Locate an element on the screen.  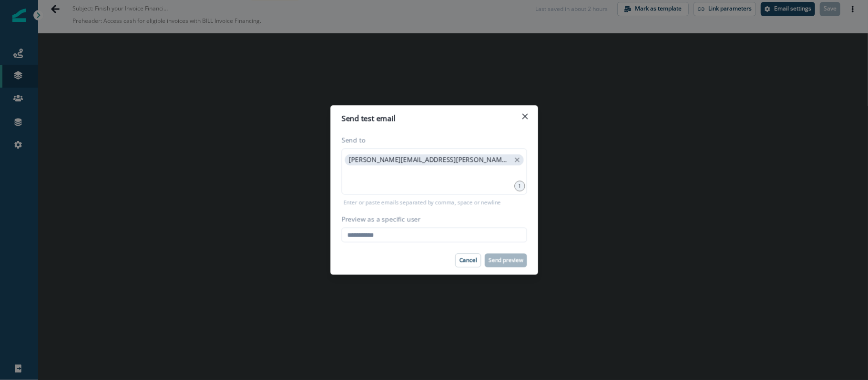
p: Send preview is located at coordinates (505, 260).